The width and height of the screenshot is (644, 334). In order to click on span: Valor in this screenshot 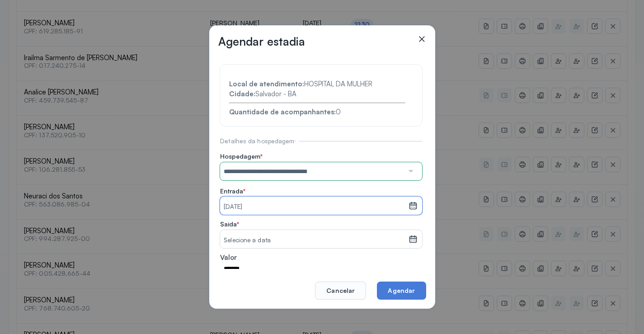, I will do `click(228, 258)`.